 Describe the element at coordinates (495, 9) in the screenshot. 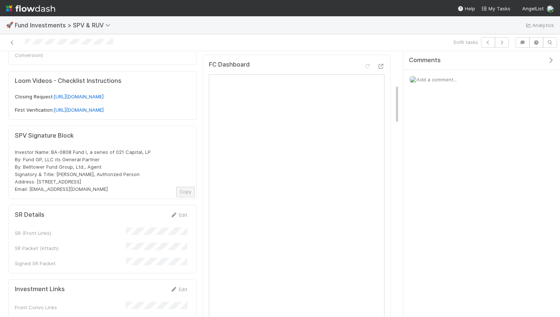

I see `a: My Tasks` at that location.